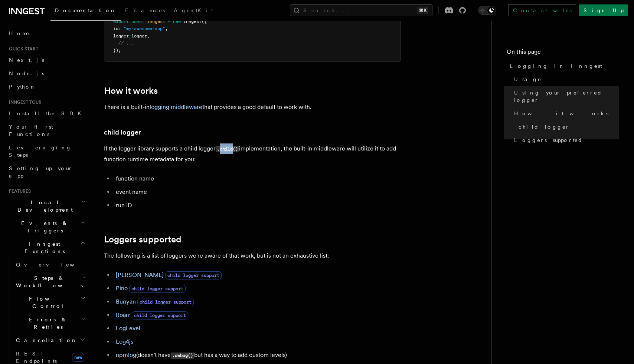 The image size is (634, 364). I want to click on span: Your first Functions, so click(31, 130).